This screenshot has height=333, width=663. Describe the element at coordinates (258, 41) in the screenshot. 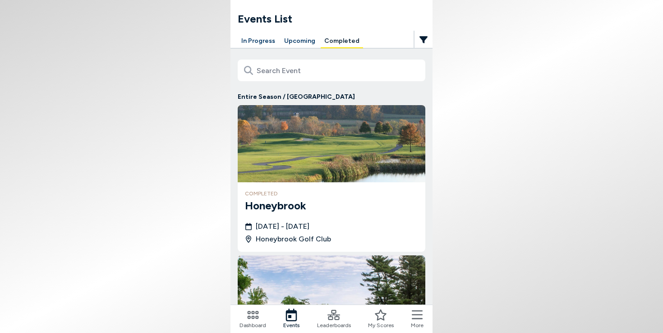

I see `button: In Progress` at that location.